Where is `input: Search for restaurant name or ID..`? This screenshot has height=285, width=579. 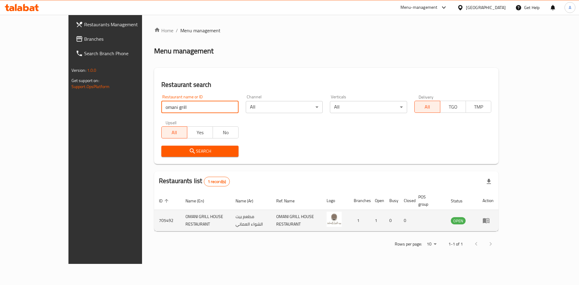
input: Search for restaurant name or ID.. is located at coordinates (200, 107).